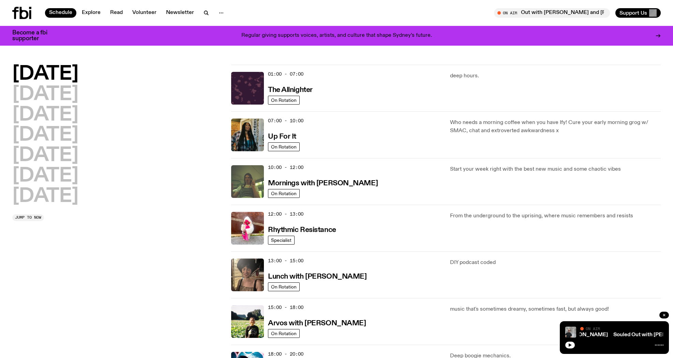 The image size is (673, 358). What do you see at coordinates (286, 121) in the screenshot?
I see `span: 07:00 - 10:00` at bounding box center [286, 121].